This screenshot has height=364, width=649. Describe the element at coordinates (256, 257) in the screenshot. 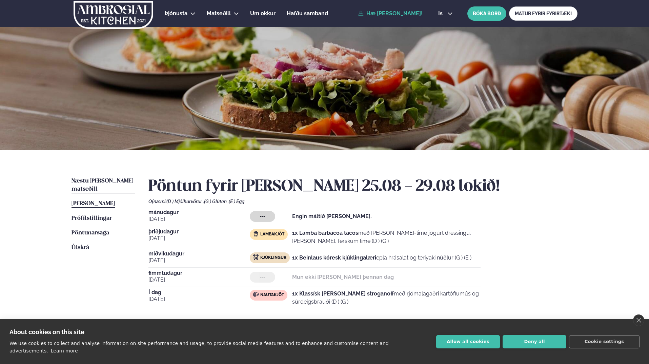

I see `img: chicken.svg` at that location.